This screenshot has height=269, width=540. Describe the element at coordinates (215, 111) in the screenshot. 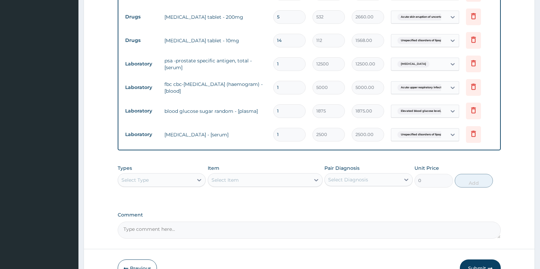

I see `td: blood glucose sugar random - [plasma]` at that location.